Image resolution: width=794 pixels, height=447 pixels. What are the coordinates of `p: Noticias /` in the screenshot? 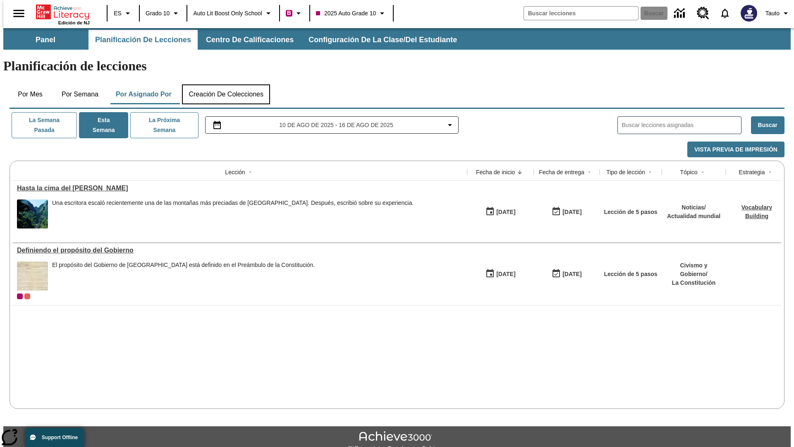 It's located at (694, 207).